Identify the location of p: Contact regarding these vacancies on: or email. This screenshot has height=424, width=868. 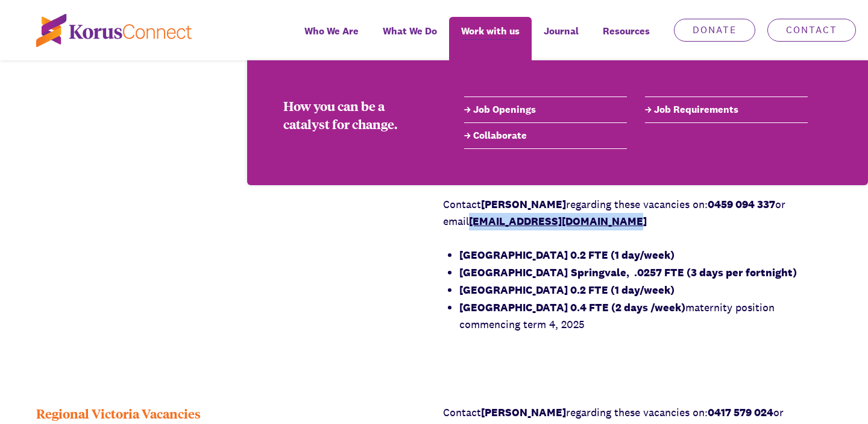
(637, 213).